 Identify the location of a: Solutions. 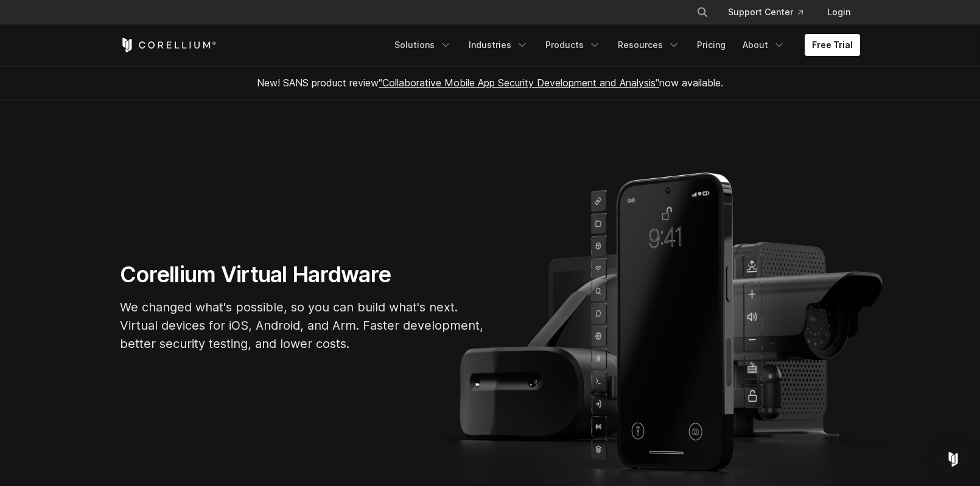
(423, 45).